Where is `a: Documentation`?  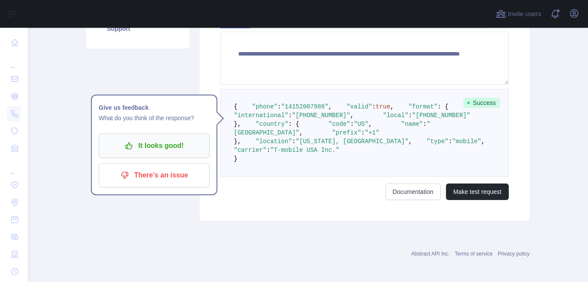 a: Documentation is located at coordinates (413, 192).